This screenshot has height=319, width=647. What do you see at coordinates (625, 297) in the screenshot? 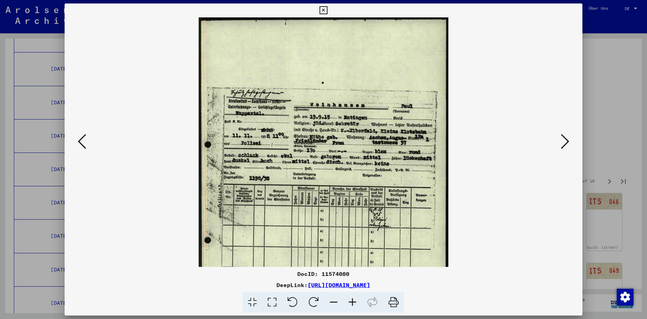
I see `img: Zustimmung ändern` at bounding box center [625, 297].